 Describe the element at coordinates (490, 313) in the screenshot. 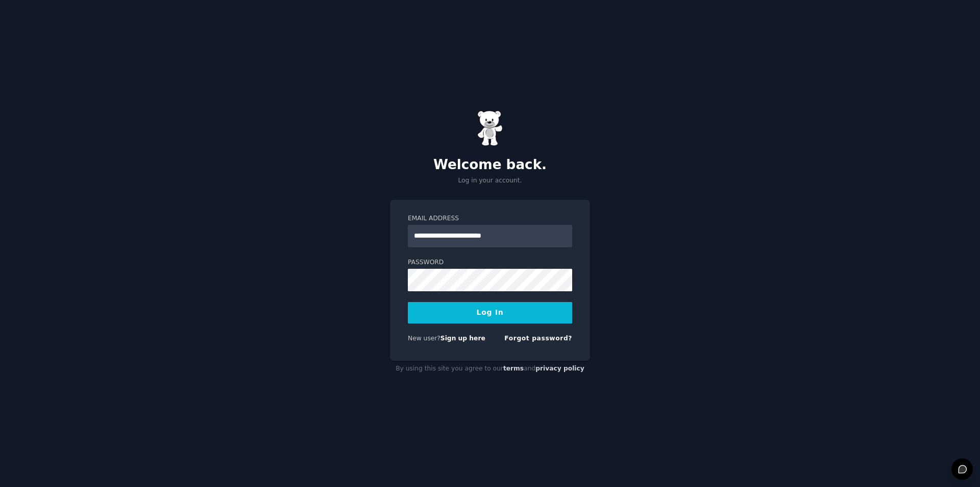

I see `button: Log In` at that location.